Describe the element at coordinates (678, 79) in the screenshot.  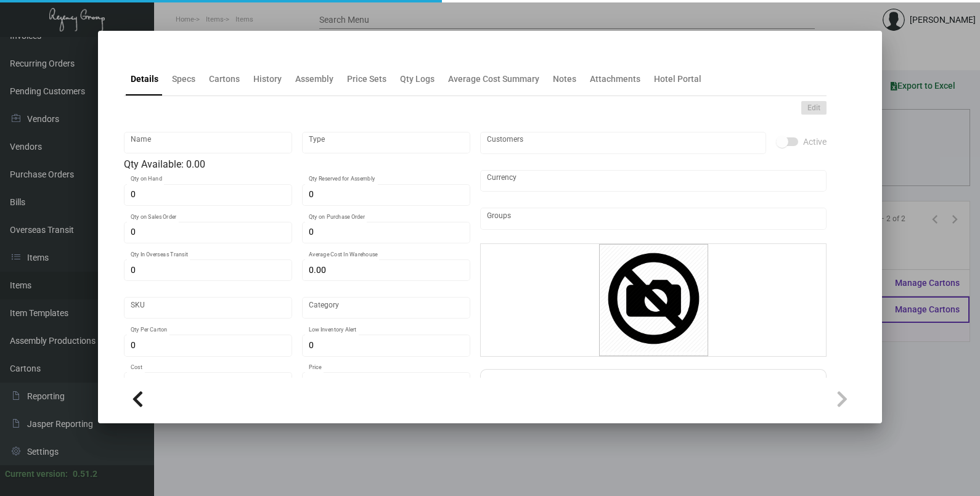
I see `div: Hotel Portal` at that location.